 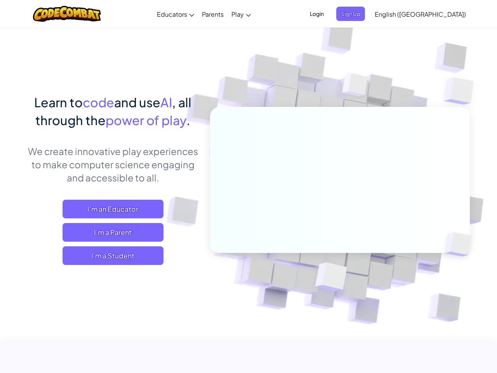 What do you see at coordinates (241, 14) in the screenshot?
I see `a: Play` at bounding box center [241, 14].